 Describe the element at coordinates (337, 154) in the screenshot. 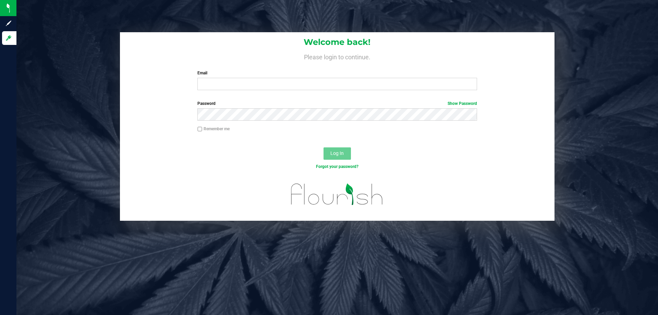

I see `button: Log In` at that location.